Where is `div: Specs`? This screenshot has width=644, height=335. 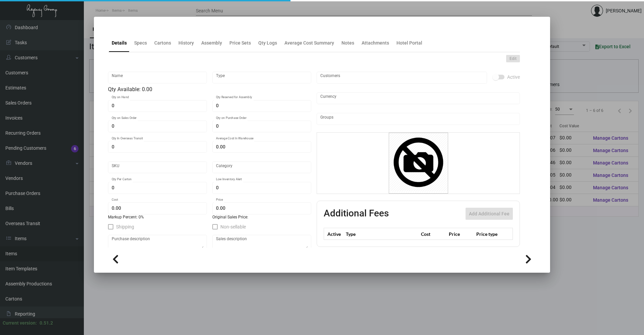
div: Specs is located at coordinates (140, 43).